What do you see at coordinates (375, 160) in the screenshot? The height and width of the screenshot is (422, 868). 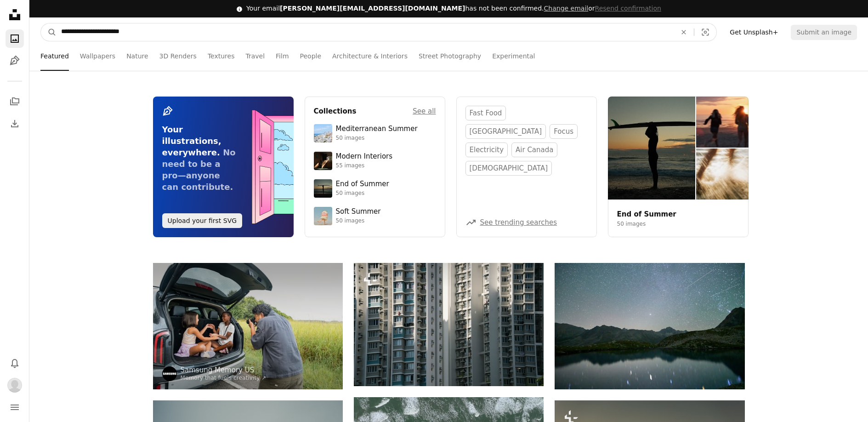 I see `a: Modern Interiors55 images` at bounding box center [375, 160].